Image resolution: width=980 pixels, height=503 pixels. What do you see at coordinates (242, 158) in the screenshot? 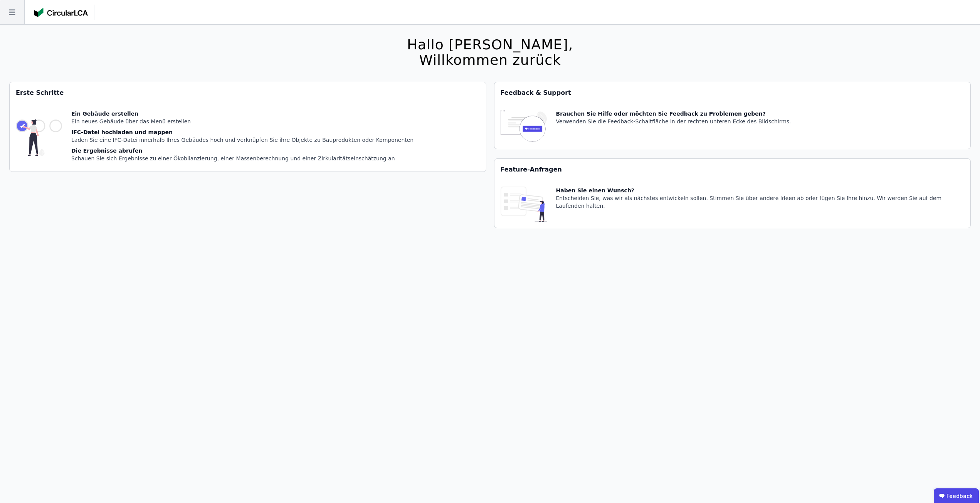
I see `div: Schauen Sie sich Ergebnisse zu einer Ökobilanzierung, einer Massenberechnung und einer Zirkularit...` at bounding box center [242, 158].